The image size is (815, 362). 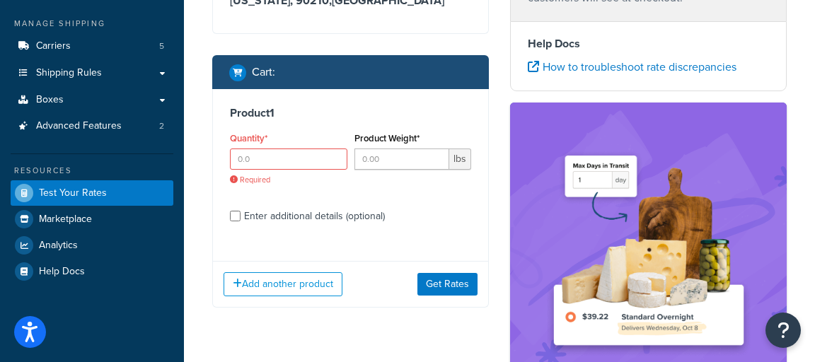 What do you see at coordinates (69, 73) in the screenshot?
I see `span: Shipping Rules` at bounding box center [69, 73].